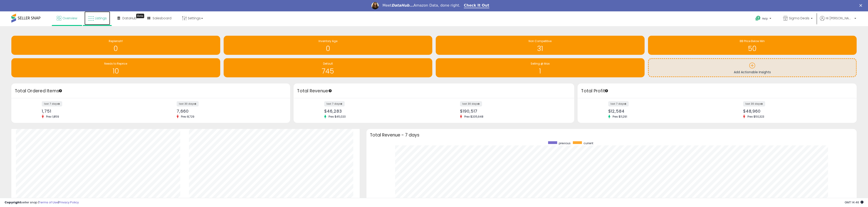 The height and width of the screenshot is (207, 868). I want to click on a: Add Actionable Insights, so click(752, 67).